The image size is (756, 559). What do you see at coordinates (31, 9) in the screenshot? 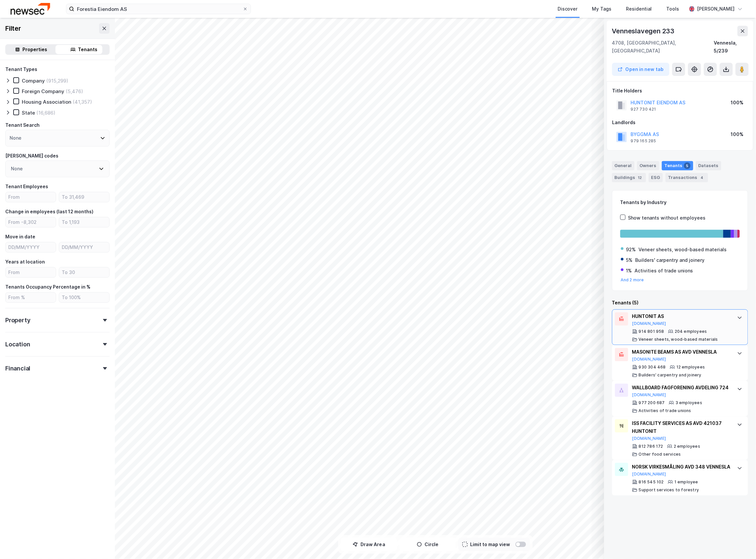
I see `img: newsec-logo.f6e21ccffca1b3a03d2d.png` at bounding box center [31, 9].